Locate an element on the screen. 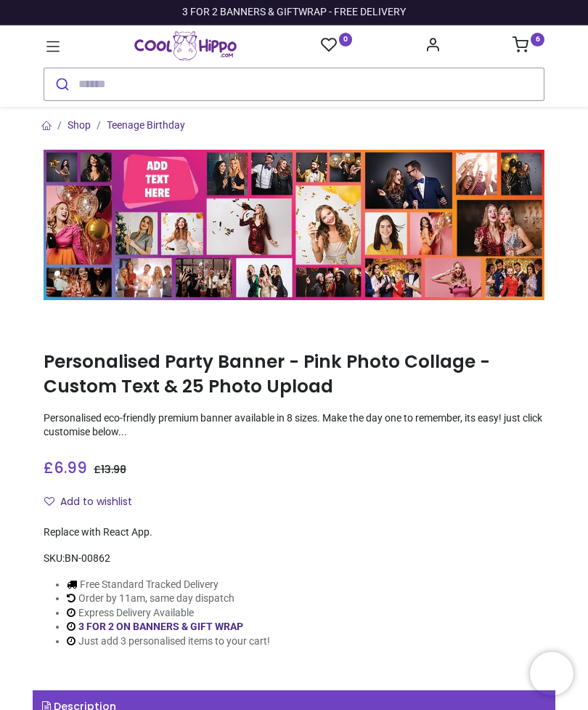 The width and height of the screenshot is (588, 710). div: Replace with React App. is located at coordinates (294, 533).